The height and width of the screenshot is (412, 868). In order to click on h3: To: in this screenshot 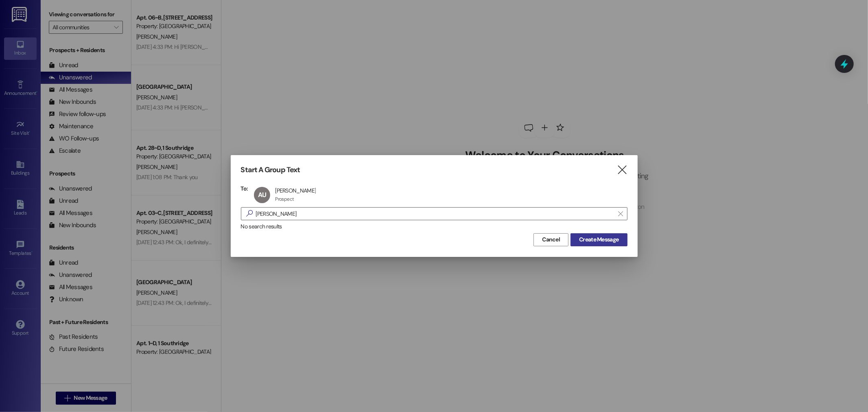, I will do `click(245, 189)`.